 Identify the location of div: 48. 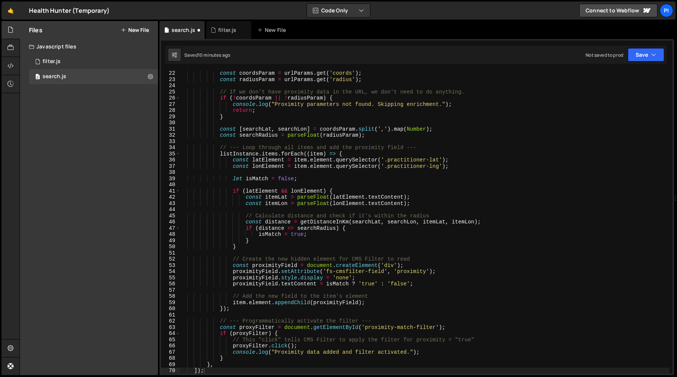
(170, 235).